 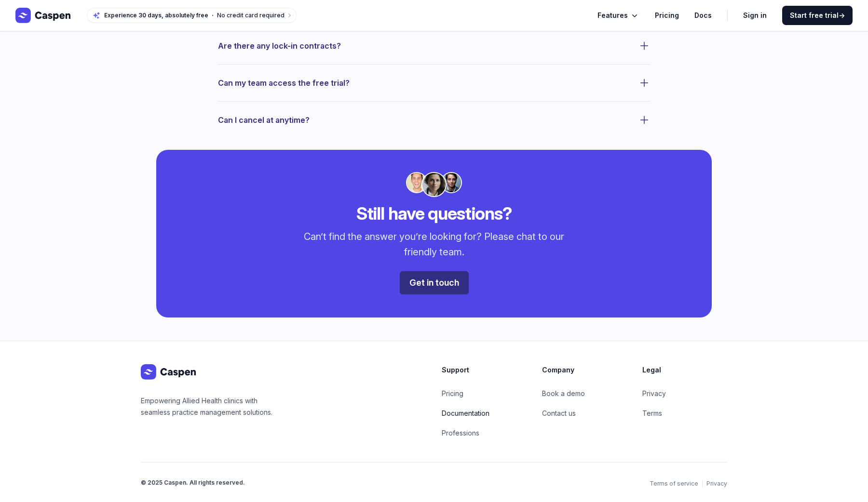 What do you see at coordinates (564, 393) in the screenshot?
I see `a: Book a demo` at bounding box center [564, 393].